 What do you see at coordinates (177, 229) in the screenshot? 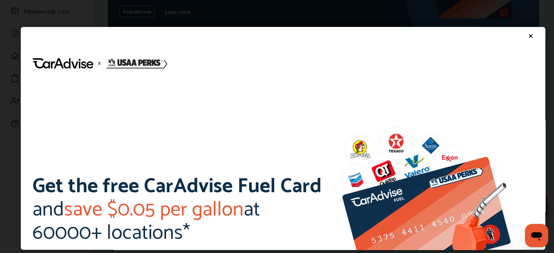
I see `p: 60000+ locations*` at bounding box center [177, 229].